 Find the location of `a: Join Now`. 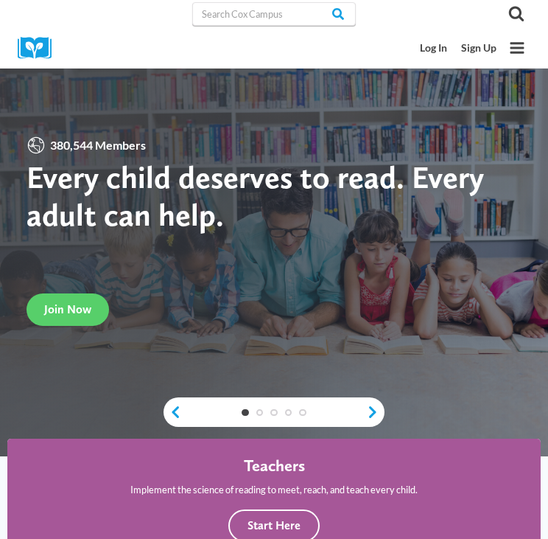

a: Join Now is located at coordinates (68, 309).